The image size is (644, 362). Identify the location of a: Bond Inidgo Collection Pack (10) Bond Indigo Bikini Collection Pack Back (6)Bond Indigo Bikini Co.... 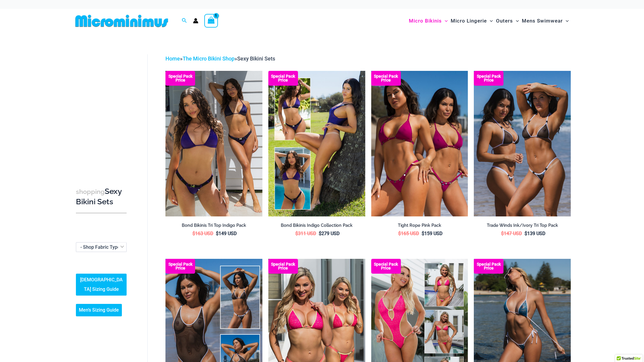
(317, 144).